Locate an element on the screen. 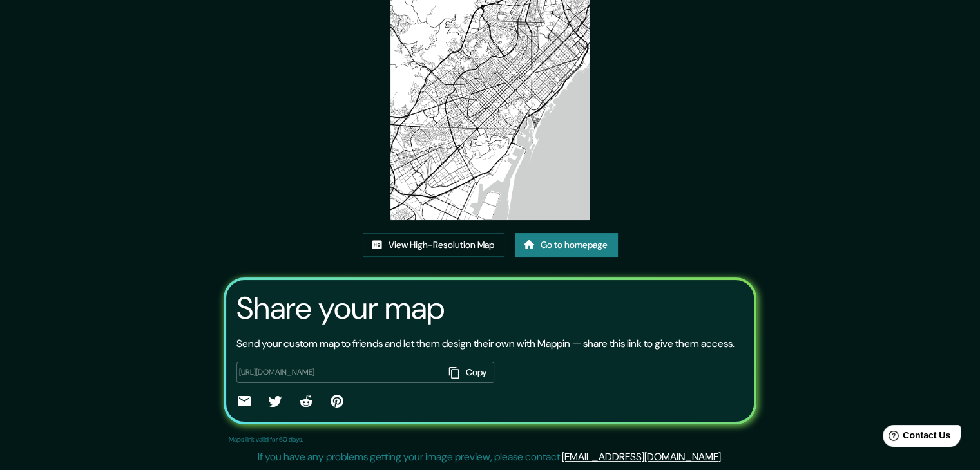  button: Copy is located at coordinates (469, 373).